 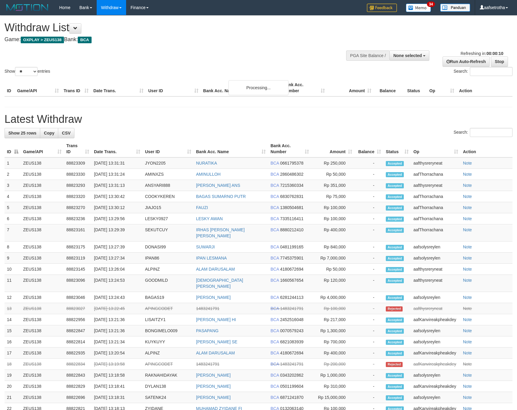 What do you see at coordinates (76, 88) in the screenshot?
I see `th: Trans ID` at bounding box center [76, 88].